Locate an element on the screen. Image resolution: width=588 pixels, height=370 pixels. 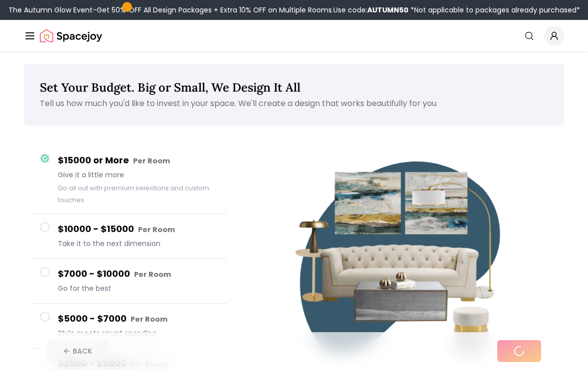
span: Give it a little more is located at coordinates (139, 175).